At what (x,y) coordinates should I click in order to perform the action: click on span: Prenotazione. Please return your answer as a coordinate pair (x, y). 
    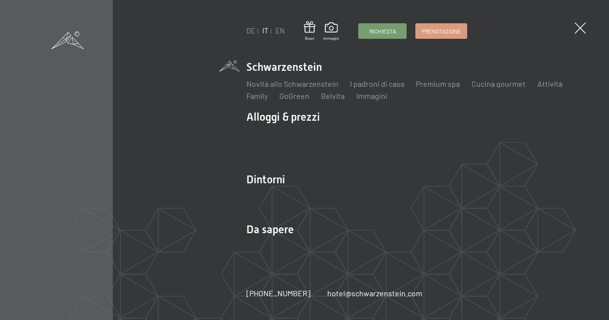
    Looking at the image, I should click on (441, 31).